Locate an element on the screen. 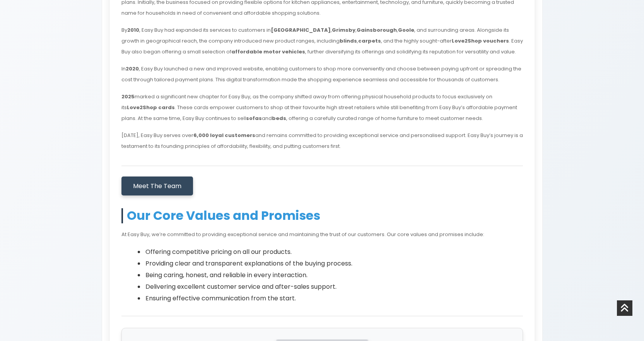 The image size is (644, 341). strong: 2010 is located at coordinates (133, 30).